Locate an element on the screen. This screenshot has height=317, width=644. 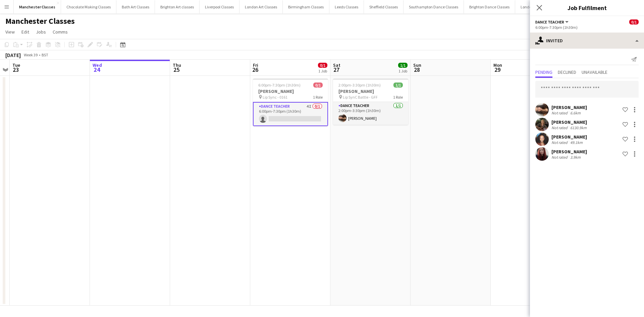
span: Week 39 is located at coordinates (31, 55).